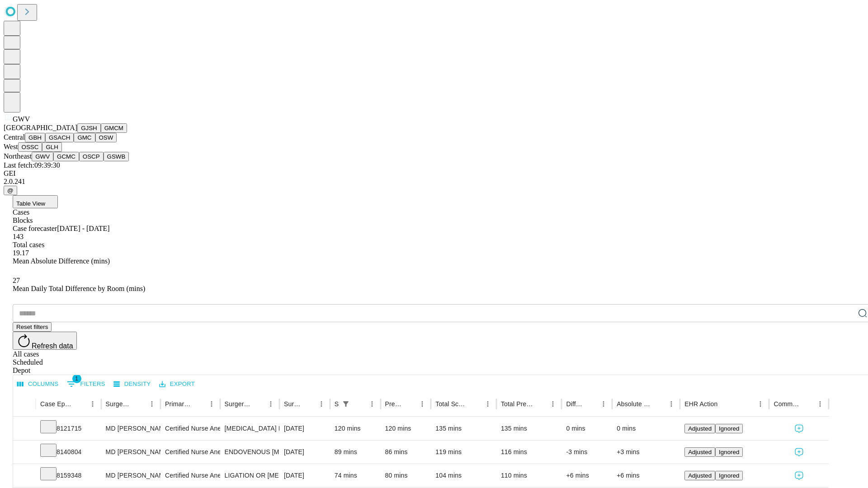  I want to click on button: Select columns, so click(38, 384).